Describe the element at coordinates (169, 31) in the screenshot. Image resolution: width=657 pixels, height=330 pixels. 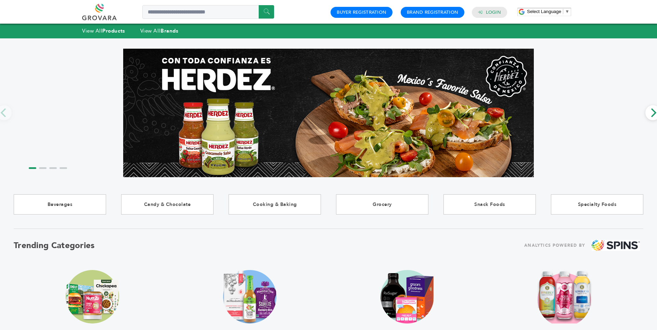
I see `strong: Brands` at that location.